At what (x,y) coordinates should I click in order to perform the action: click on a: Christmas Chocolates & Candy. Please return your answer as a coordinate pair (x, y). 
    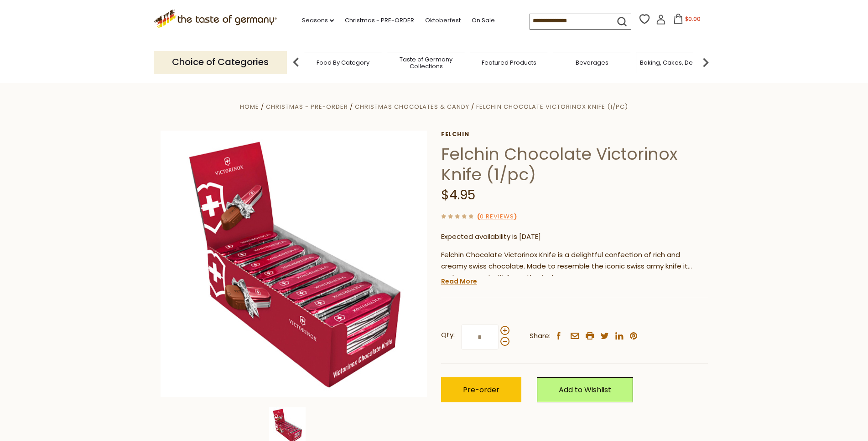
    Looking at the image, I should click on (412, 106).